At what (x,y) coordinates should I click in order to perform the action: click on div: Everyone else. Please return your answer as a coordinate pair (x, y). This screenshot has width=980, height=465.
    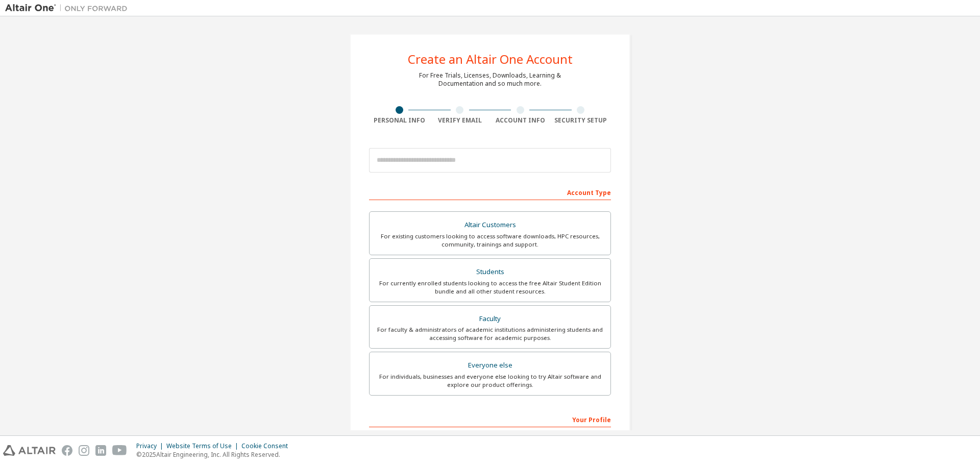
    Looking at the image, I should click on (490, 365).